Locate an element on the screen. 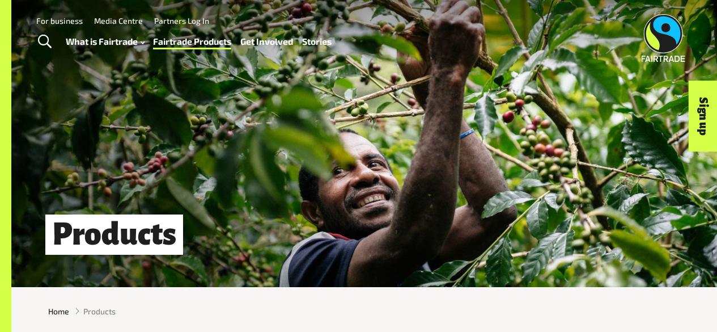 This screenshot has height=332, width=717. a: For business is located at coordinates (60, 20).